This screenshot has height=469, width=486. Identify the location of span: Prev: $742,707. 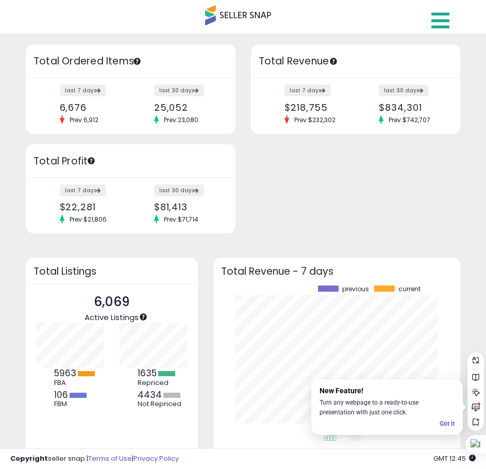
(409, 120).